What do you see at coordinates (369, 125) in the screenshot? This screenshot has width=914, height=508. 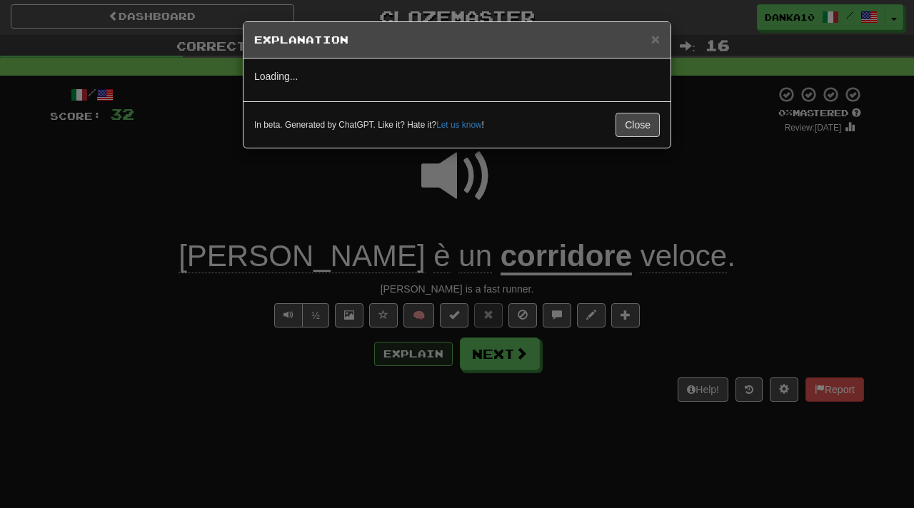 I see `small: In beta. Generated by ChatGPT. Like it? Hate it? !` at bounding box center [369, 125].